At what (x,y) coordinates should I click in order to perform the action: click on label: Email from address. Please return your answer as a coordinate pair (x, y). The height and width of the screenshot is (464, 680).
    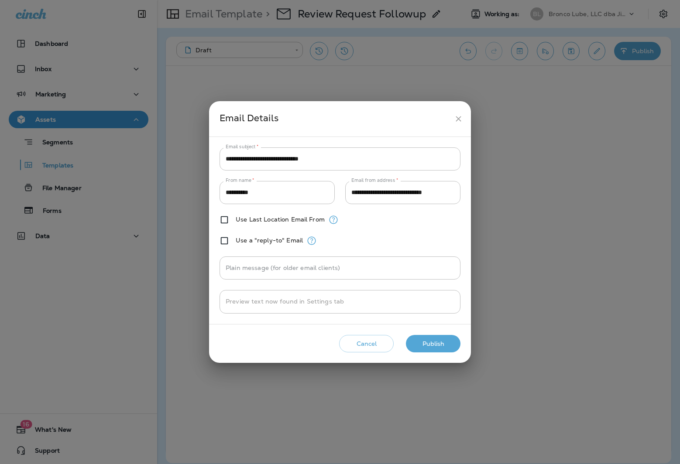
    Looking at the image, I should click on (374, 180).